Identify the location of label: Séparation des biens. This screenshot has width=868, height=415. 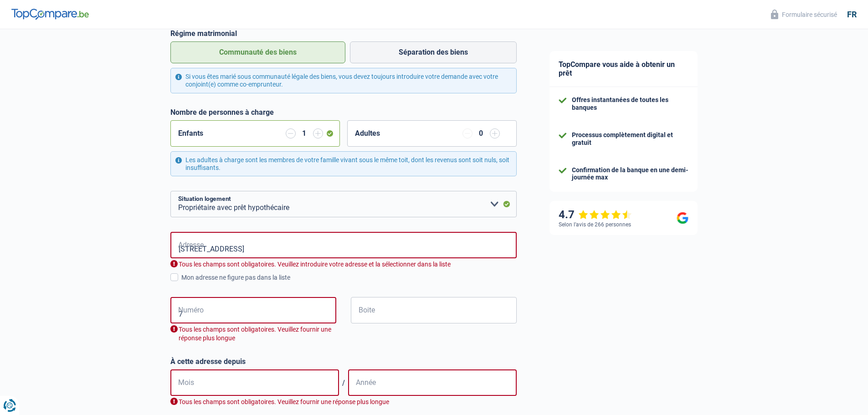
(433, 53).